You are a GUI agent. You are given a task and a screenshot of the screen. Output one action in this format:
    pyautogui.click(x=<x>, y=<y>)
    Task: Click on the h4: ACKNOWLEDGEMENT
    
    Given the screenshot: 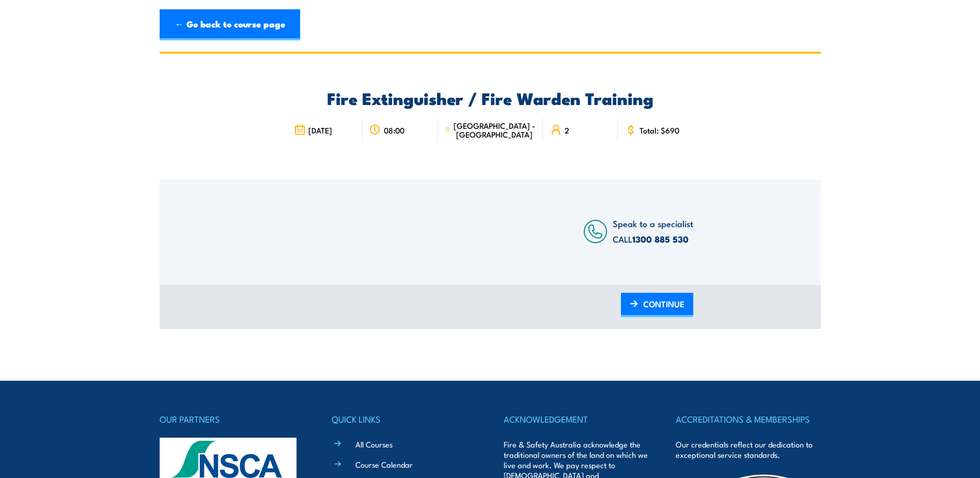 What is the action you would take?
    pyautogui.click(x=576, y=419)
    